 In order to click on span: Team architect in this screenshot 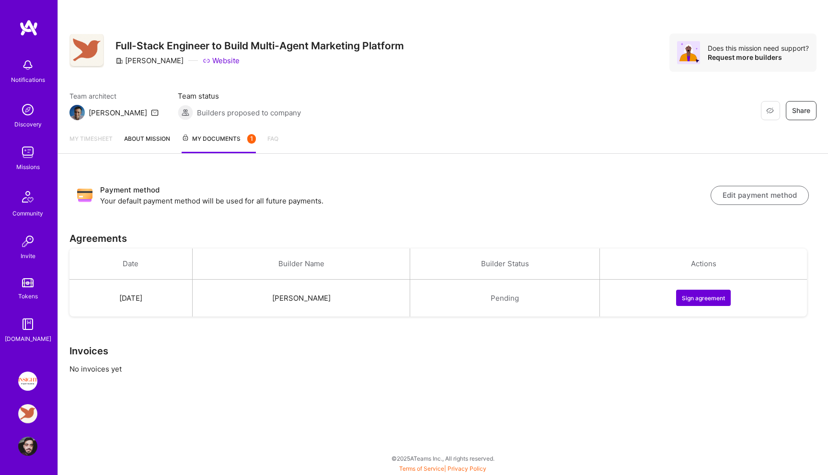, I will do `click(114, 96)`.